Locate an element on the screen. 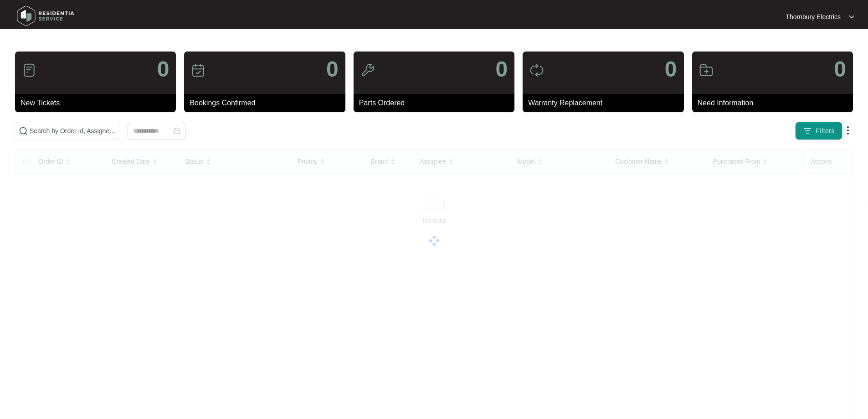 The width and height of the screenshot is (868, 419). img: search-icon is located at coordinates (24, 131).